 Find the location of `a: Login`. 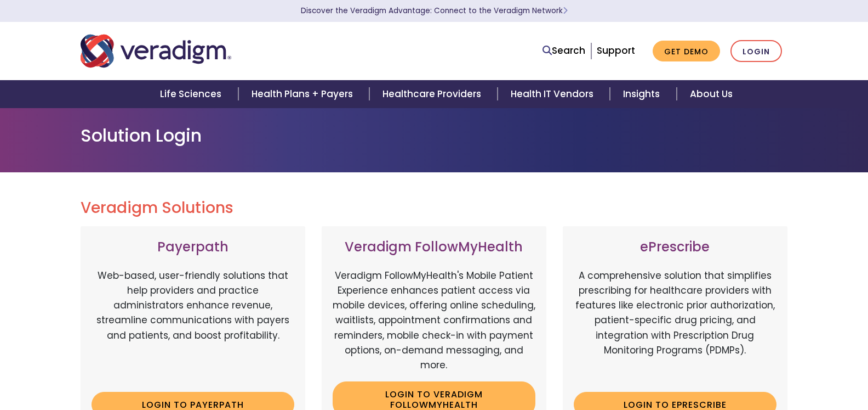

a: Login is located at coordinates (756, 51).